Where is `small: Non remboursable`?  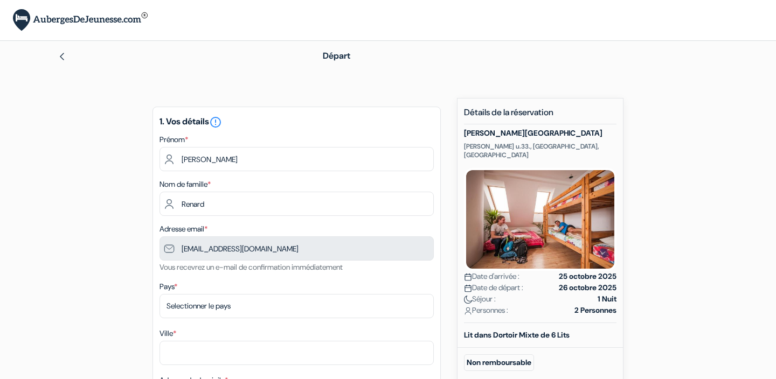 small: Non remboursable is located at coordinates (499, 363).